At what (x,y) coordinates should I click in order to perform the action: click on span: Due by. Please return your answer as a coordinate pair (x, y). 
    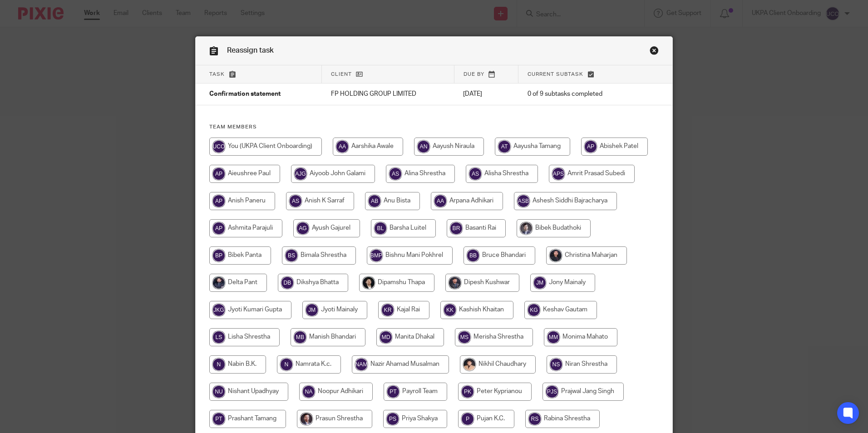
    Looking at the image, I should click on (474, 74).